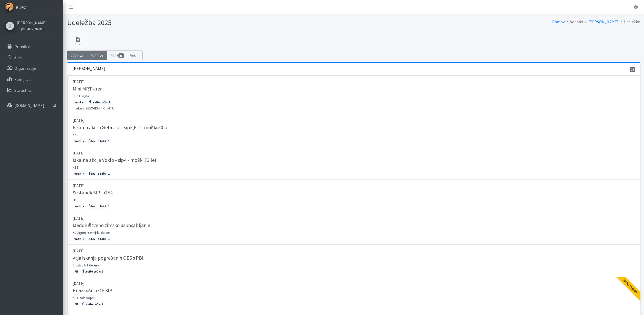 This screenshot has width=644, height=315. What do you see at coordinates (32, 79) in the screenshot?
I see `a: Zemljevid` at bounding box center [32, 79].